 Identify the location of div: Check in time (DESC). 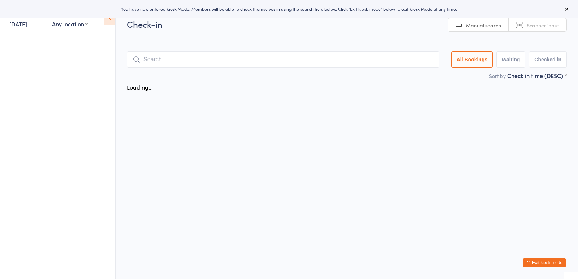
(537, 75).